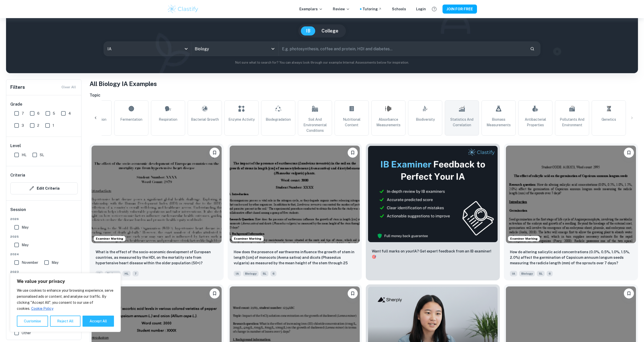 Image resolution: width=644 pixels, height=342 pixels. Describe the element at coordinates (147, 49) in the screenshot. I see `div: IA` at that location.